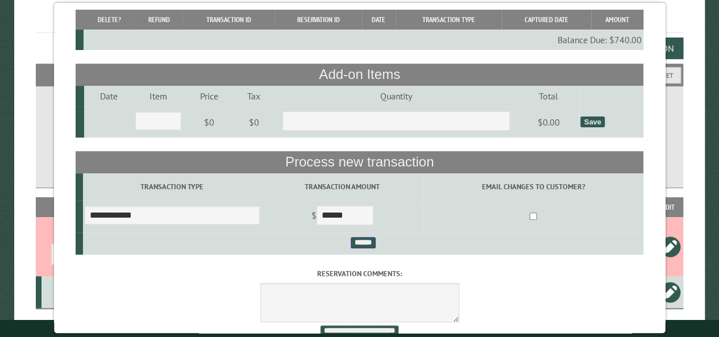 Image resolution: width=719 pixels, height=337 pixels. I want to click on th: Refund, so click(159, 19).